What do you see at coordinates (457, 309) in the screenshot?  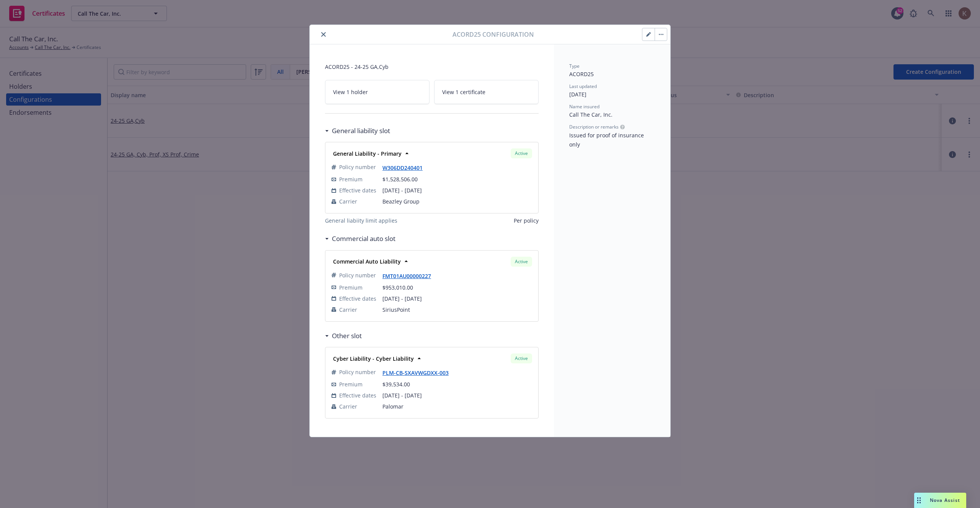 I see `span: SiriusPoint` at bounding box center [457, 309].